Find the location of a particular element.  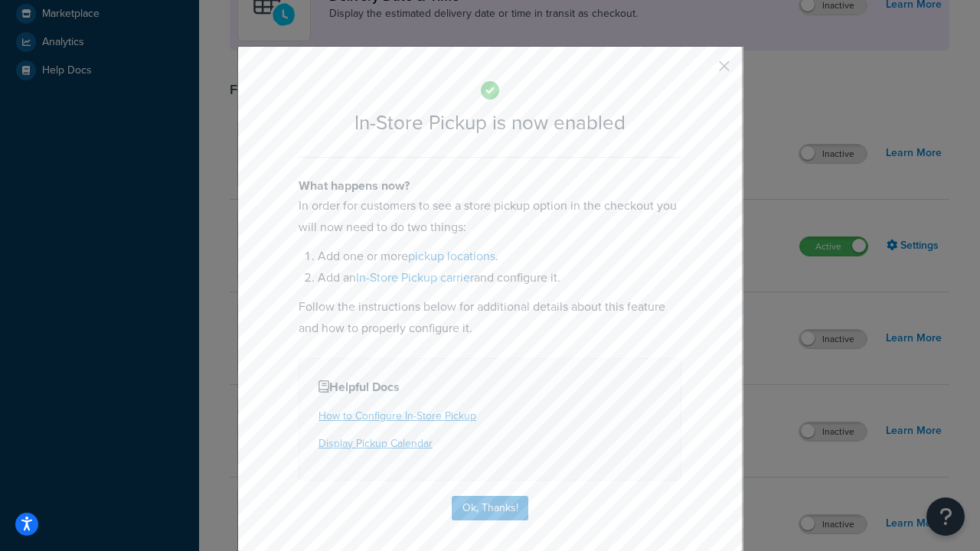

p: In order for customers to see a store pickup option in the checkout you will now need to do two t... is located at coordinates (490, 217).